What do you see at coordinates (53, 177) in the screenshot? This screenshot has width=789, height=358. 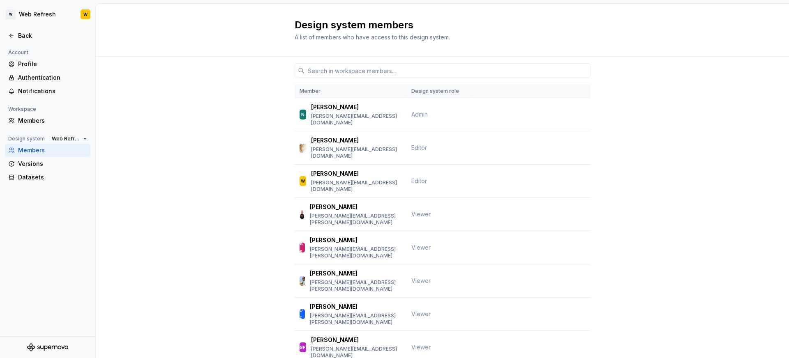 I see `div: Datasets` at bounding box center [53, 177].